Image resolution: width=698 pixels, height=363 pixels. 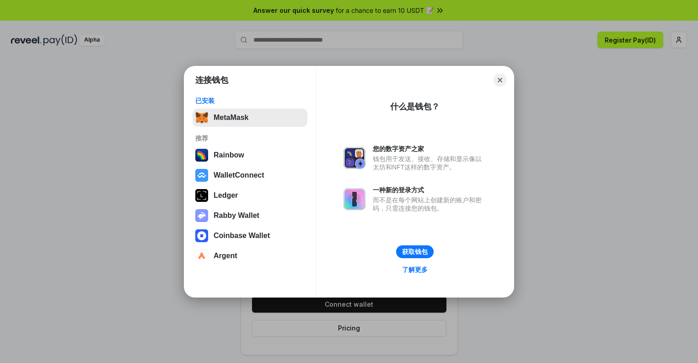 What do you see at coordinates (500, 80) in the screenshot?
I see `button: Close` at bounding box center [500, 80].